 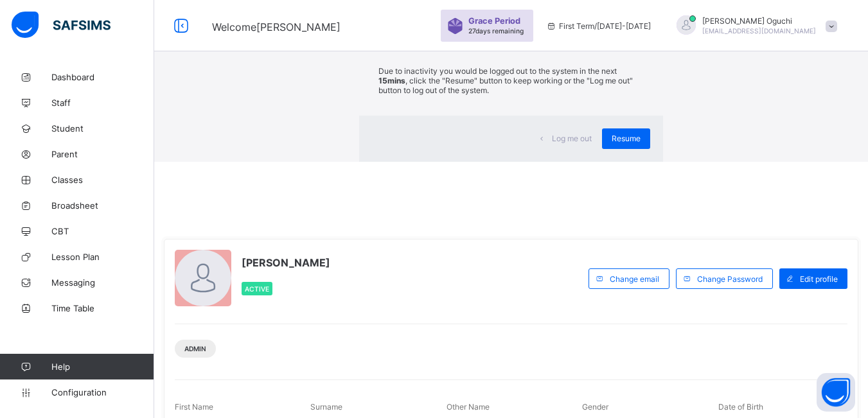 I want to click on span: Student, so click(x=103, y=128).